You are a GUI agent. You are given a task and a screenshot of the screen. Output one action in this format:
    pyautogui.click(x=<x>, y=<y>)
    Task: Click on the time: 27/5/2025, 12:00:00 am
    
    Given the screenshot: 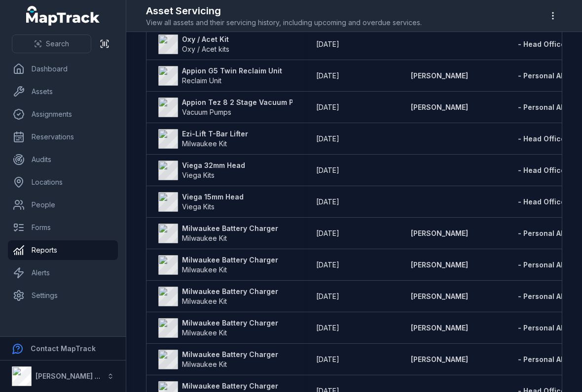 What is the action you would take?
    pyautogui.click(x=327, y=297)
    